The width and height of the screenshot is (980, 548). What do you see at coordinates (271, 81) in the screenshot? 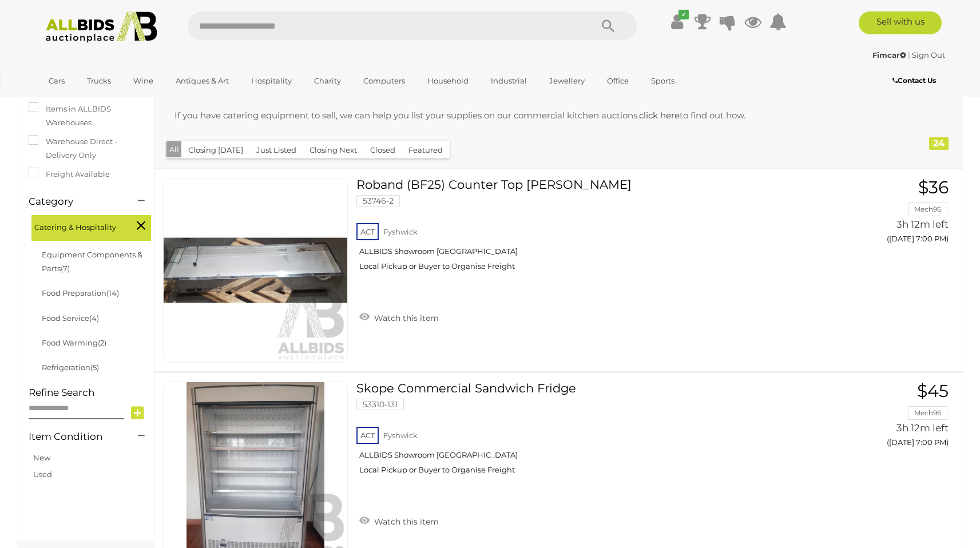
I see `a: Hospitality` at bounding box center [271, 81].